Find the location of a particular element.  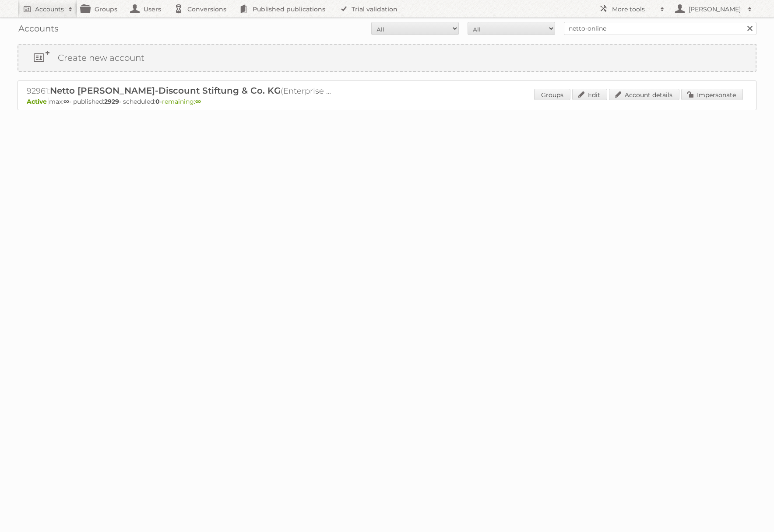

strong: 0 is located at coordinates (158, 101).